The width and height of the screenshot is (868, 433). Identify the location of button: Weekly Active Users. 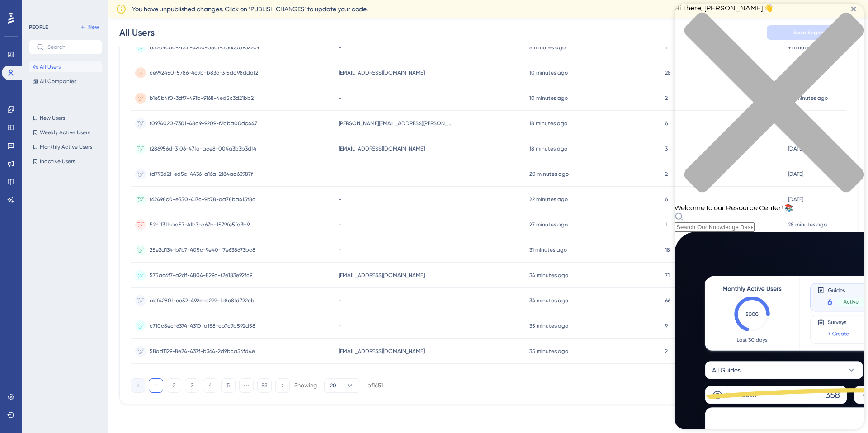
(66, 132).